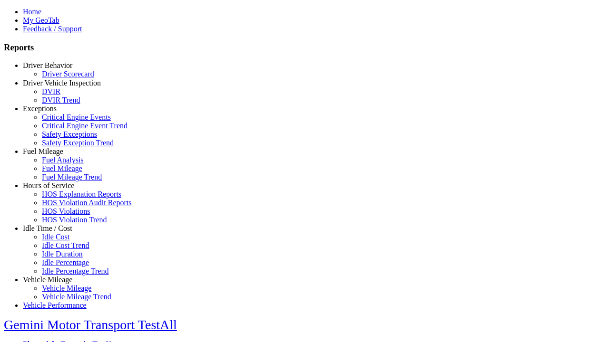 The image size is (609, 342). Describe the element at coordinates (66, 211) in the screenshot. I see `a: HOS Violations` at that location.